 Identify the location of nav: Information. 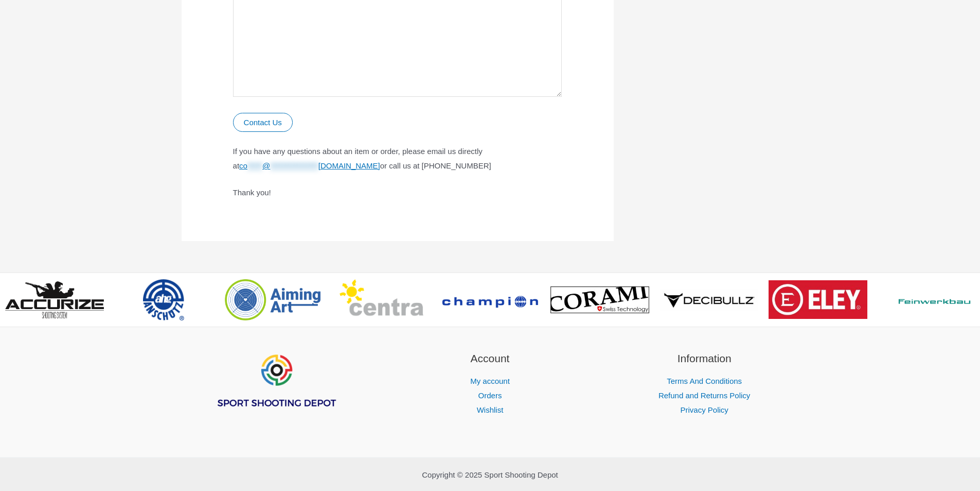
(705, 396).